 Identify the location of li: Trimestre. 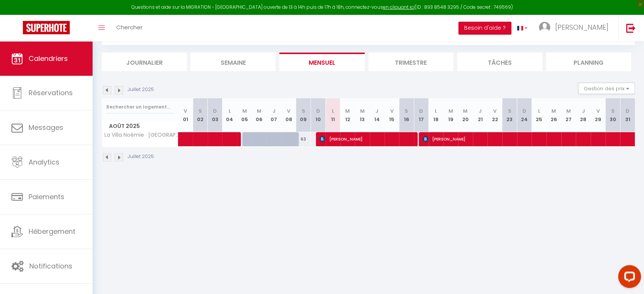
(411, 62).